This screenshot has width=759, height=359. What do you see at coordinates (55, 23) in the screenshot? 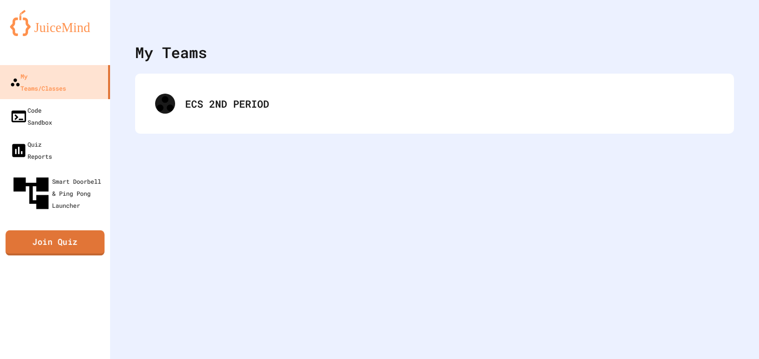
I see `img: logo-orange.svg` at bounding box center [55, 23].